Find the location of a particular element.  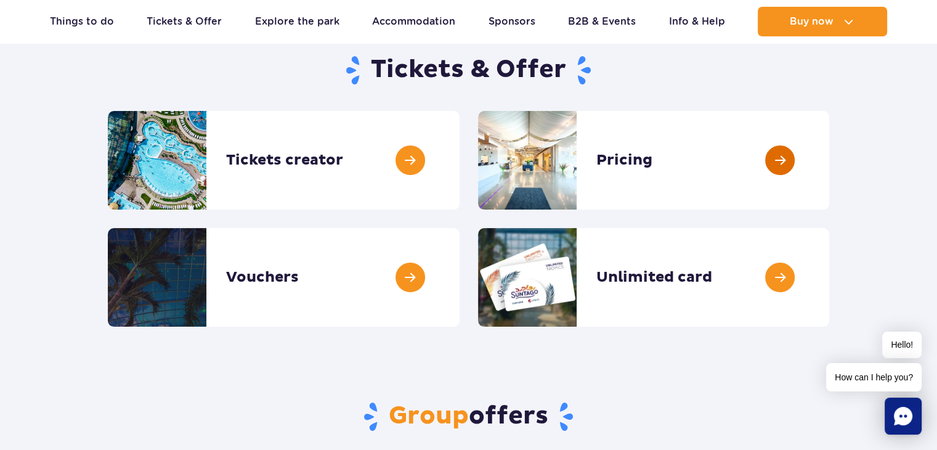

h1: Tickets & Offer is located at coordinates (468, 70).